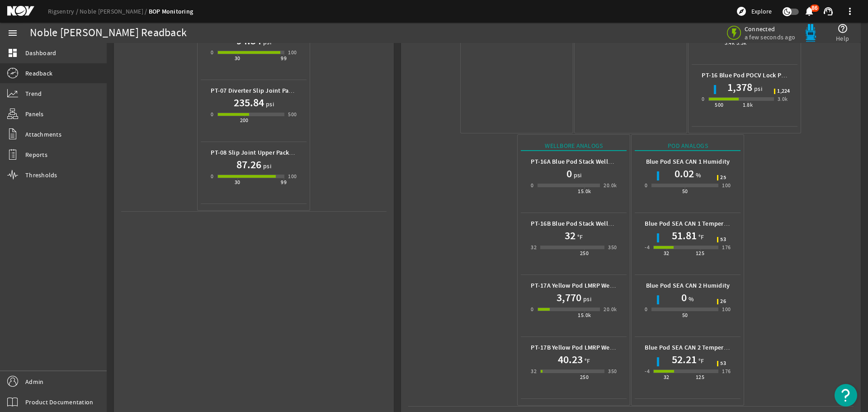 Image resolution: width=868 pixels, height=412 pixels. Describe the element at coordinates (688, 285) in the screenshot. I see `b: Blue Pod SEA CAN 2 Humidity` at that location.